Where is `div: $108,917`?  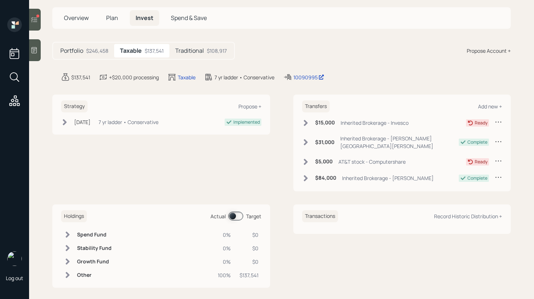
div: $108,917 is located at coordinates (217, 51).